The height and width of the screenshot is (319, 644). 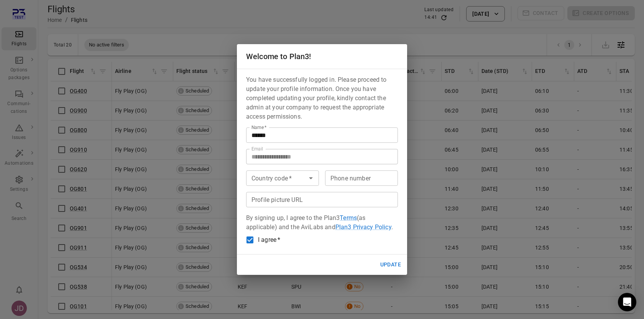 What do you see at coordinates (257, 148) in the screenshot?
I see `label: Email` at bounding box center [257, 148].